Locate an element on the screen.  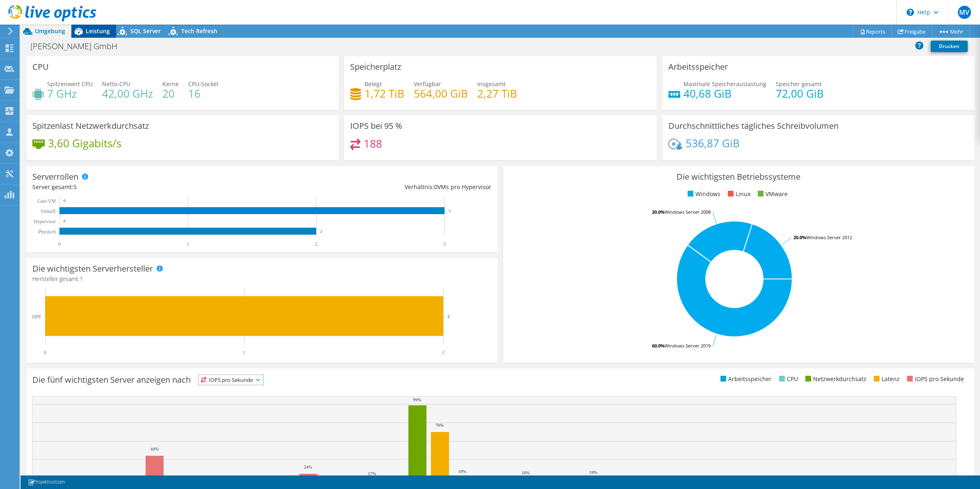
span: Speicher gesamt is located at coordinates (799, 83).